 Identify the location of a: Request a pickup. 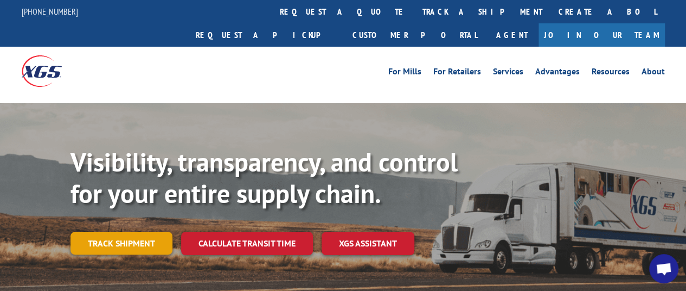
(266, 35).